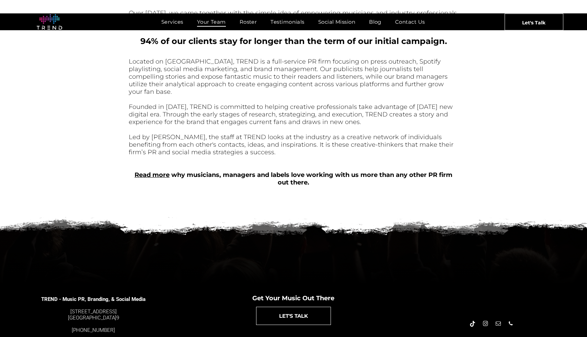  Describe the element at coordinates (410, 22) in the screenshot. I see `a: Contact Us` at that location.